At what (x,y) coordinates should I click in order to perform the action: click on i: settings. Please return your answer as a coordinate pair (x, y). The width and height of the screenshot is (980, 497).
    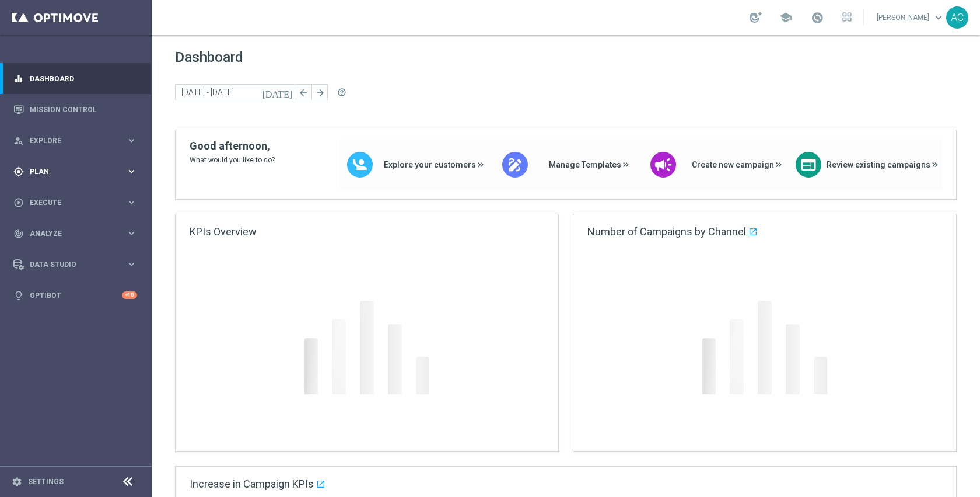
    Looking at the image, I should click on (17, 482).